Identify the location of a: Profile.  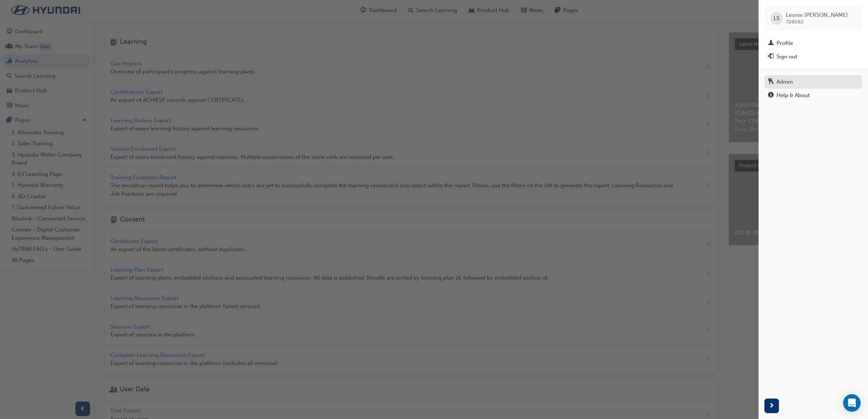
(813, 43).